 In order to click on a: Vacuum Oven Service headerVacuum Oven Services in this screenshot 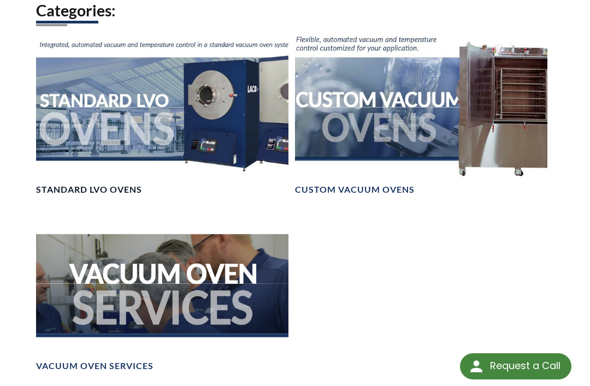, I will do `click(162, 293)`.